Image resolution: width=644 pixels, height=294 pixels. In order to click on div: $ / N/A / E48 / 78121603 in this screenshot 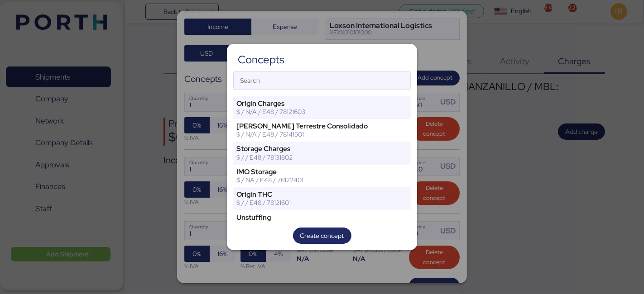, I will do `click(306, 112)`.